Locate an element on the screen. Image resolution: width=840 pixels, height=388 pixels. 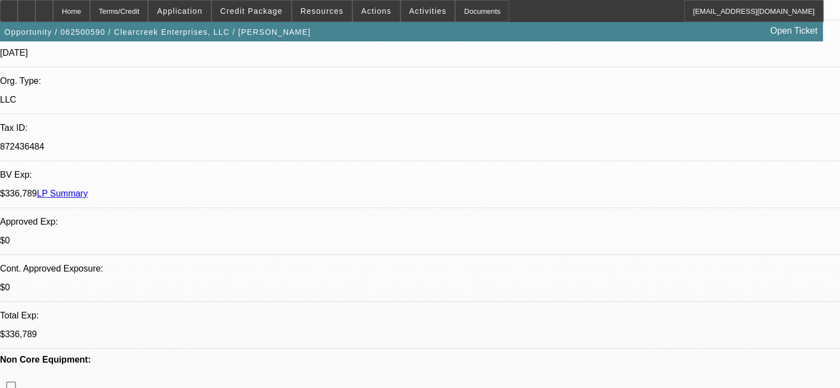
span: Credit Package is located at coordinates (251, 11).